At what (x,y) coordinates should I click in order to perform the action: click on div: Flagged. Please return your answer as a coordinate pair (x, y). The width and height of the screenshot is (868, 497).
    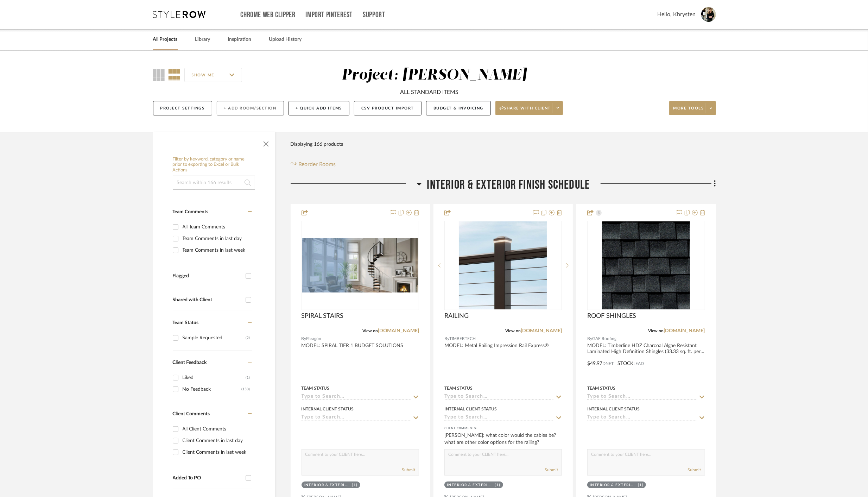
    Looking at the image, I should click on (207, 276).